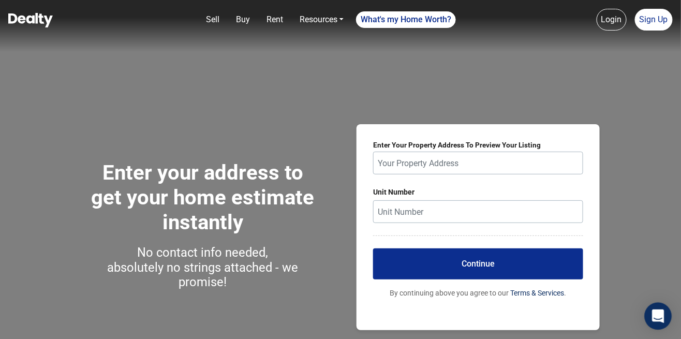 The image size is (681, 339). I want to click on img: Dealty - Buy, Sell & Rent Homes, so click(31, 20).